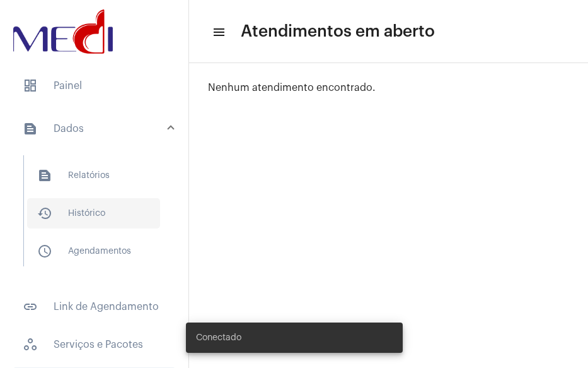 The image size is (588, 368). What do you see at coordinates (94, 307) in the screenshot?
I see `span: Link de Agendamento` at bounding box center [94, 307].